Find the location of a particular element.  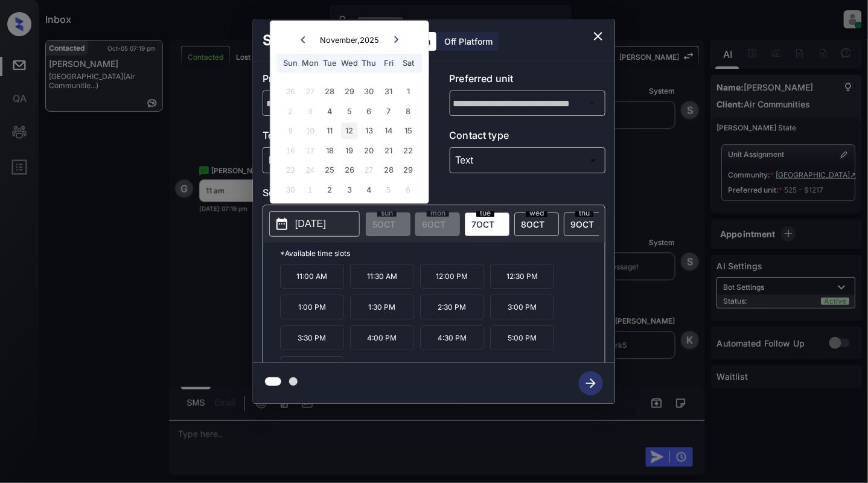

p: 1:00 PM is located at coordinates (312, 306).